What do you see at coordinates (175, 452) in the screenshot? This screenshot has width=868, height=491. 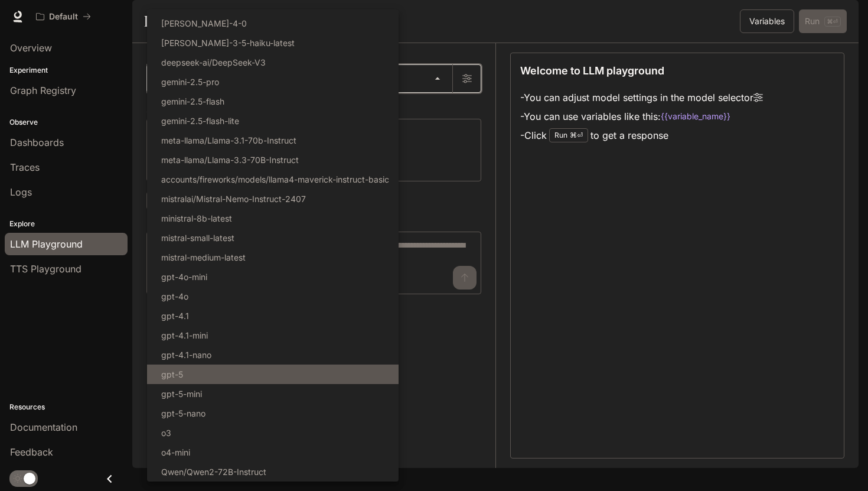 I see `p: o4-mini` at bounding box center [175, 452].